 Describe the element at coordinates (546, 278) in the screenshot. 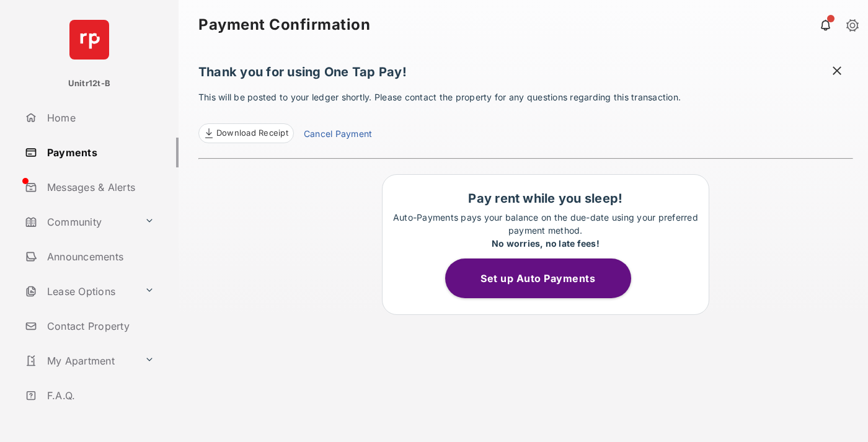

I see `a: Set up Auto Payments` at that location.